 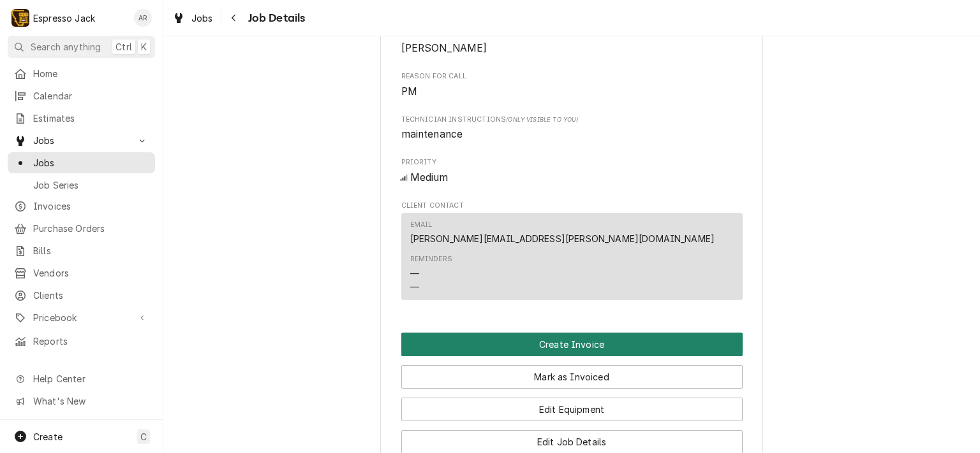 What do you see at coordinates (144, 46) in the screenshot?
I see `span: K` at bounding box center [144, 46].